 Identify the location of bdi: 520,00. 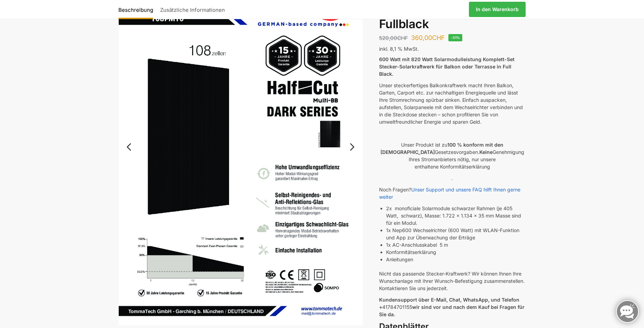
(393, 38).